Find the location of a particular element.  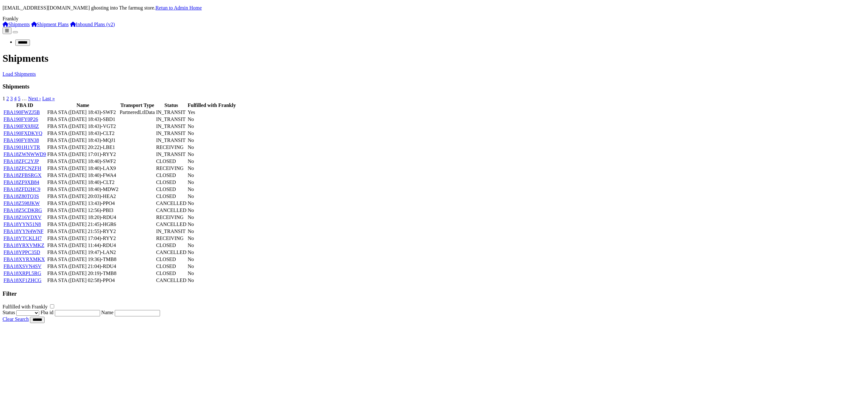

a: FBA18Z16YDXV is located at coordinates (22, 217).